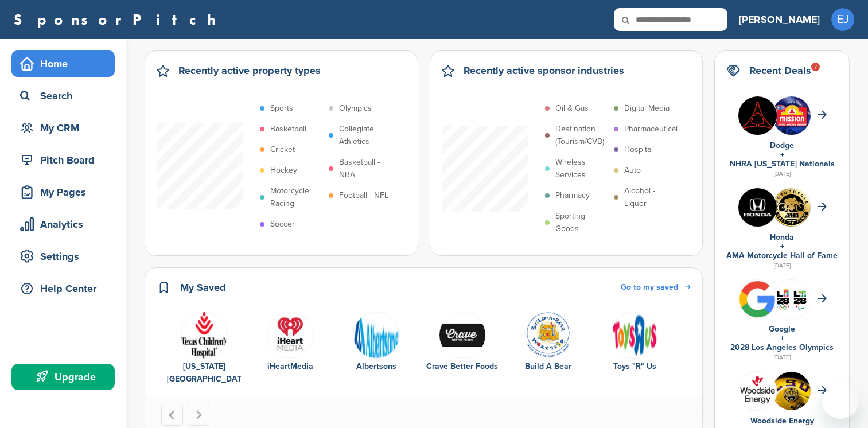 Image resolution: width=868 pixels, height=428 pixels. What do you see at coordinates (63, 224) in the screenshot?
I see `a: Analytics` at bounding box center [63, 224].